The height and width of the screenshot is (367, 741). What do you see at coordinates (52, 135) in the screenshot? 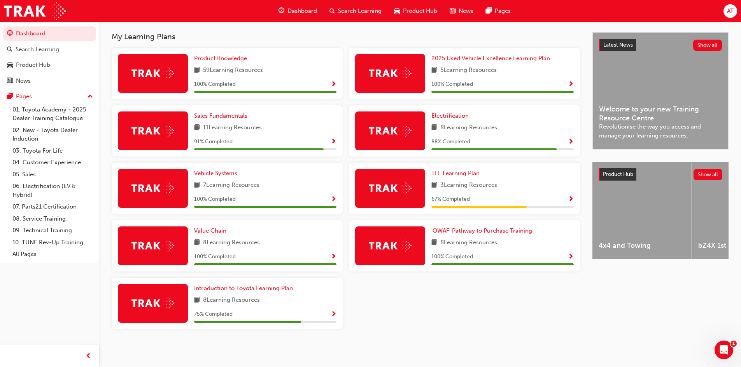
I see `a: 02. New - Toyota Dealer Induction` at bounding box center [52, 135].